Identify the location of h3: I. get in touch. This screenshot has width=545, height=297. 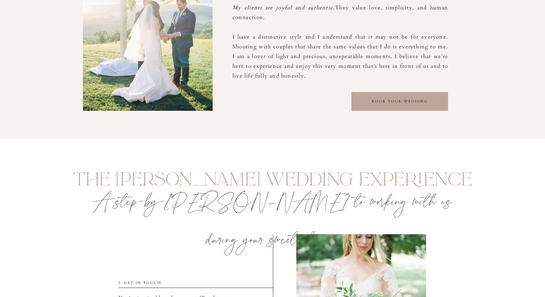
(144, 282).